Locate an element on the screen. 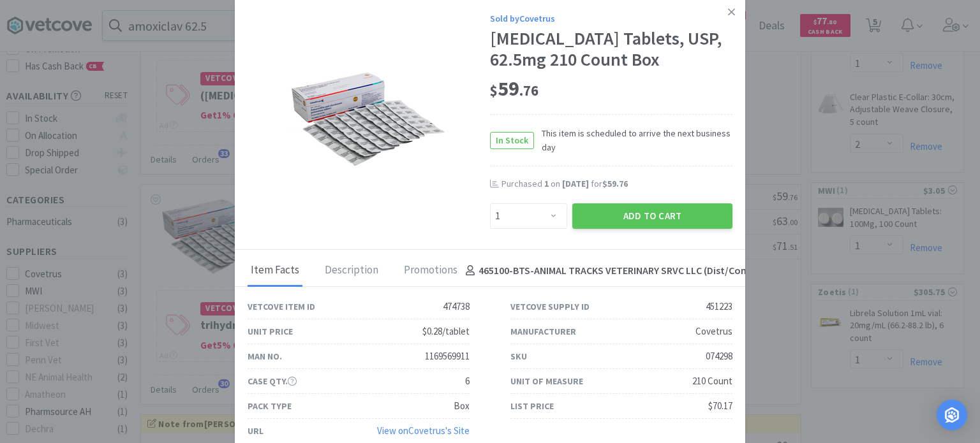 The height and width of the screenshot is (443, 980). div: Case Qty. is located at coordinates (271, 381).